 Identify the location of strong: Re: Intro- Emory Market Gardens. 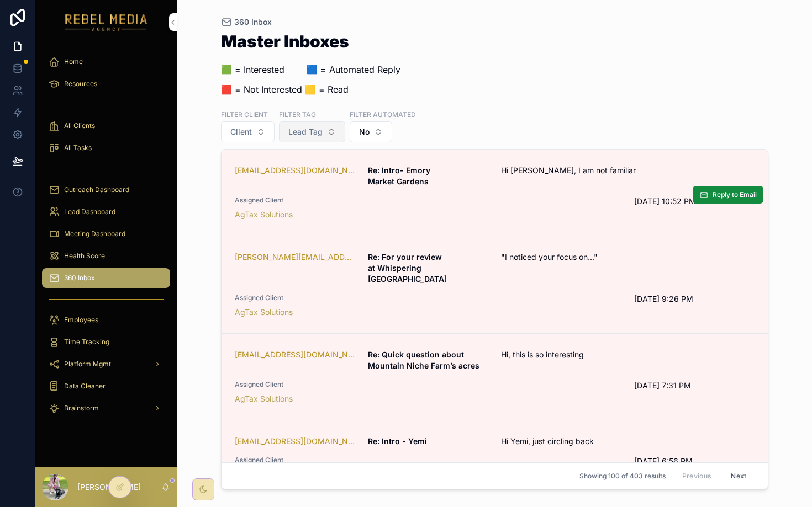
(400, 175).